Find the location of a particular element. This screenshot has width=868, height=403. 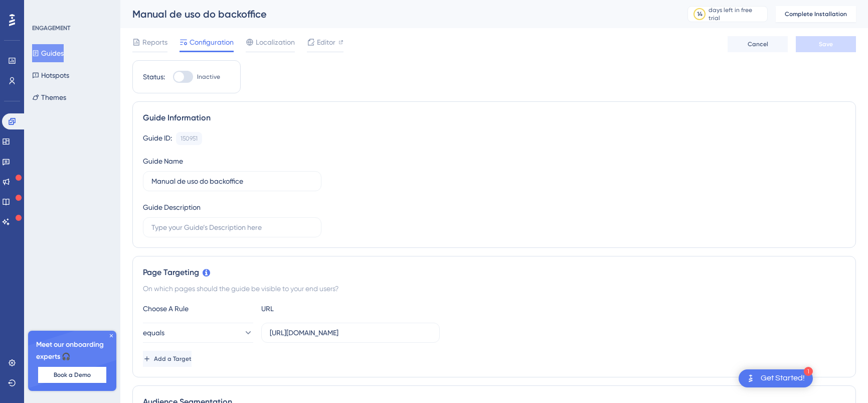

div: On which pages should the guide be visible to your end users? is located at coordinates (494, 289).